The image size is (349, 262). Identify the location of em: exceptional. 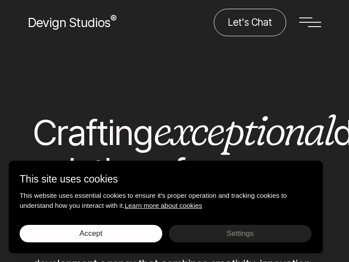
(243, 129).